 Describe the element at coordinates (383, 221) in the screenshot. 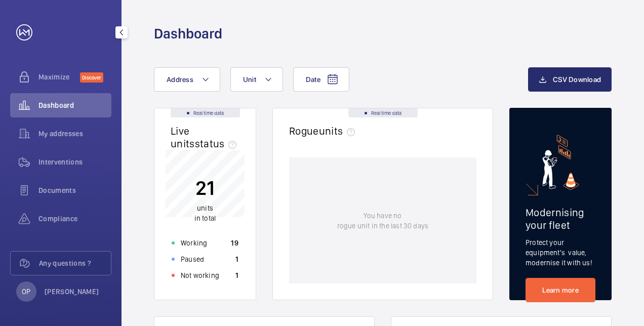

I see `p: You have no rogue unit in the last 30 days` at that location.